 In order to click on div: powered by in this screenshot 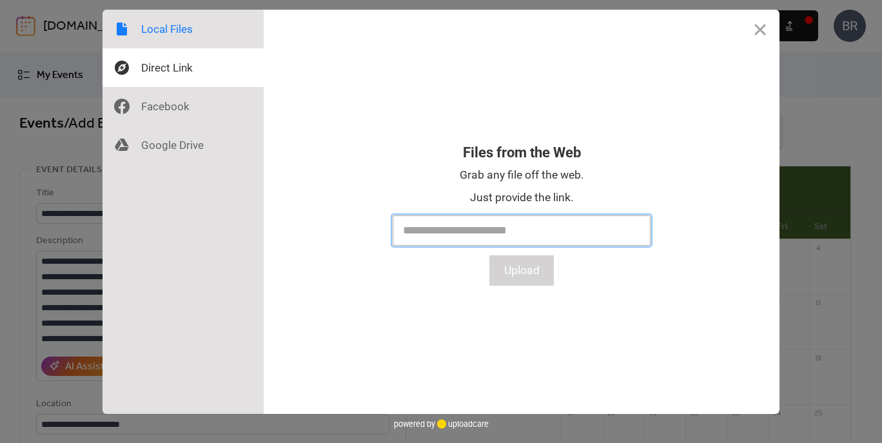, I will do `click(441, 423)`.